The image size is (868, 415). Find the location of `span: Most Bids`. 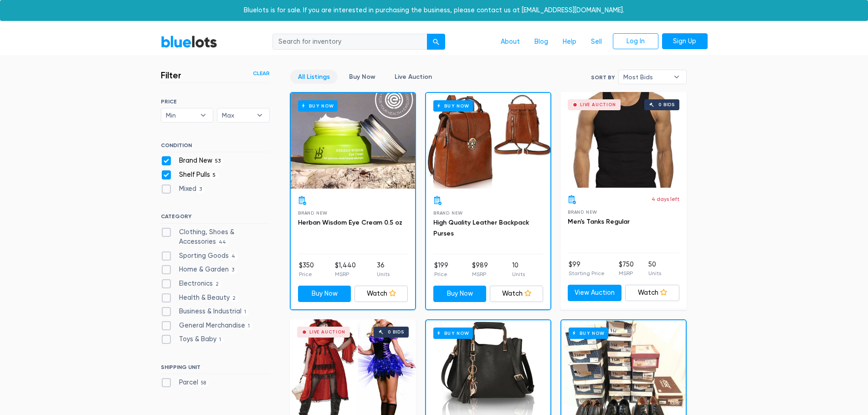

span: Most Bids is located at coordinates (646, 77).